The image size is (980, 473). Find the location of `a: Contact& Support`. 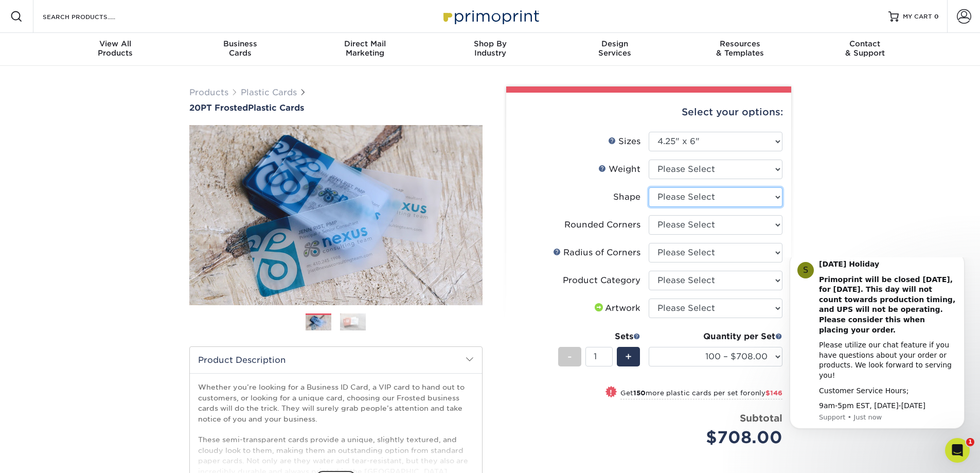

a: Contact& Support is located at coordinates (864, 49).